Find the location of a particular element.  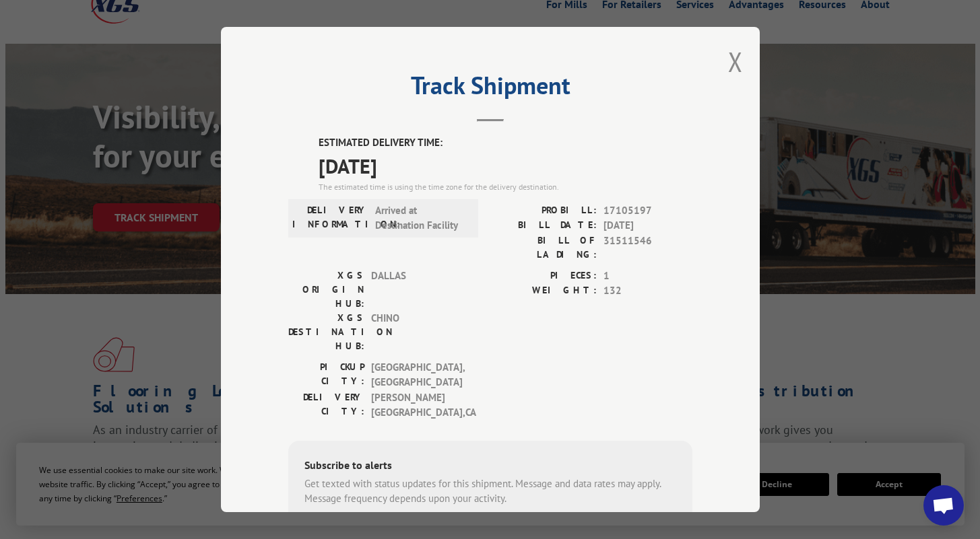

span: 1 is located at coordinates (647, 276).